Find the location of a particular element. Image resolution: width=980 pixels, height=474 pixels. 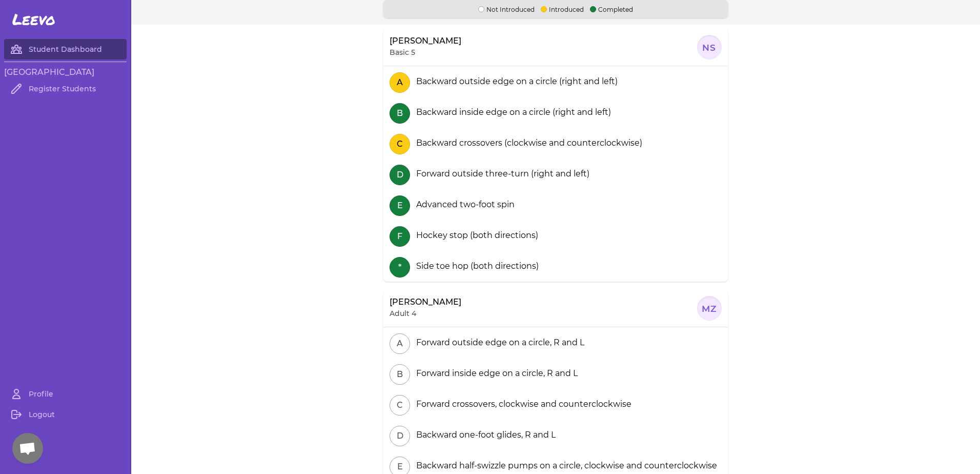

a: Profile is located at coordinates (65, 394).